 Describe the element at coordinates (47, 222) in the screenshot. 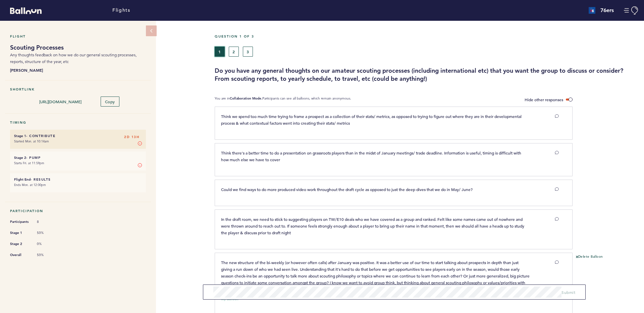

I see `span: 8` at that location.